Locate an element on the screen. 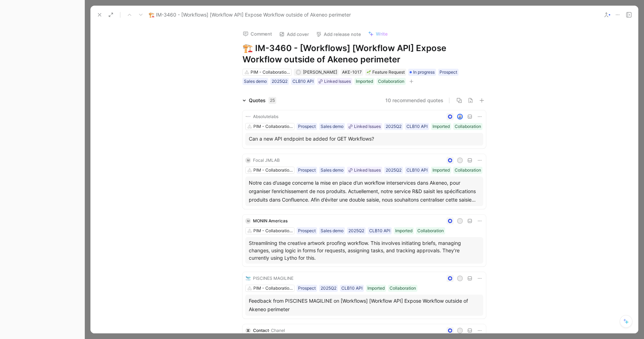  img: avatar is located at coordinates (460, 116).